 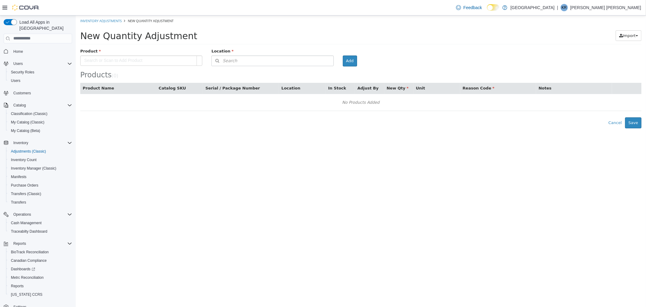 I want to click on a: Transfers (Classic), so click(x=26, y=194).